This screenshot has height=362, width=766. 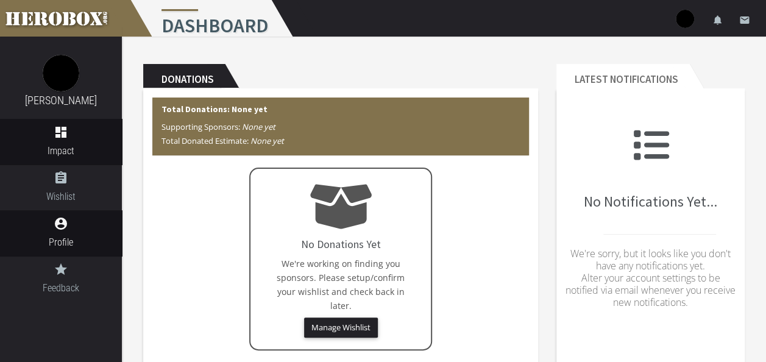 What do you see at coordinates (650, 222) in the screenshot?
I see `div: No Notifications Yet...` at bounding box center [650, 222].